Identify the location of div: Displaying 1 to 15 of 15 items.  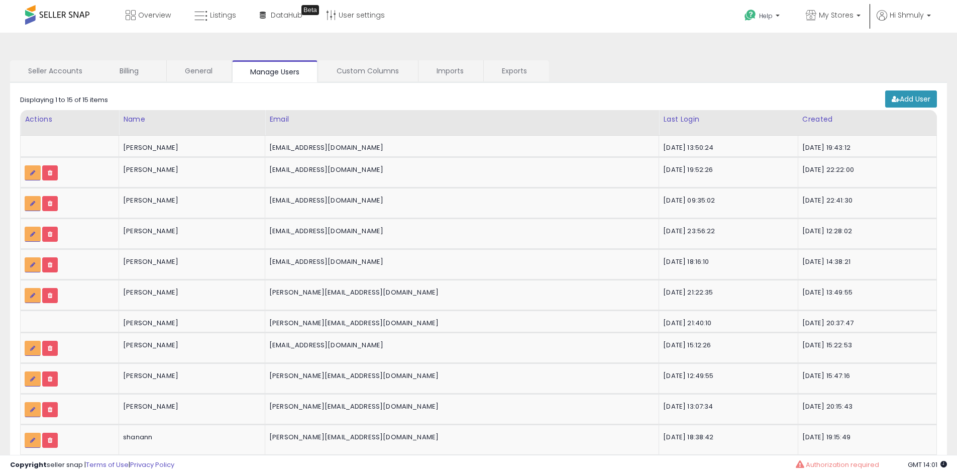
(64, 100).